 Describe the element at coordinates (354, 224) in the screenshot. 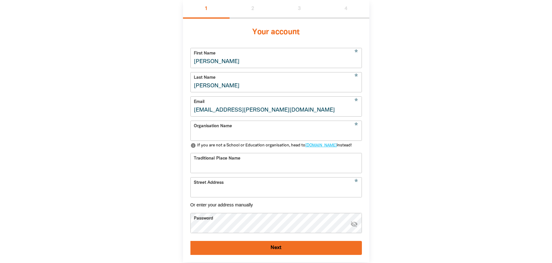

I see `i: Hide password` at that location.